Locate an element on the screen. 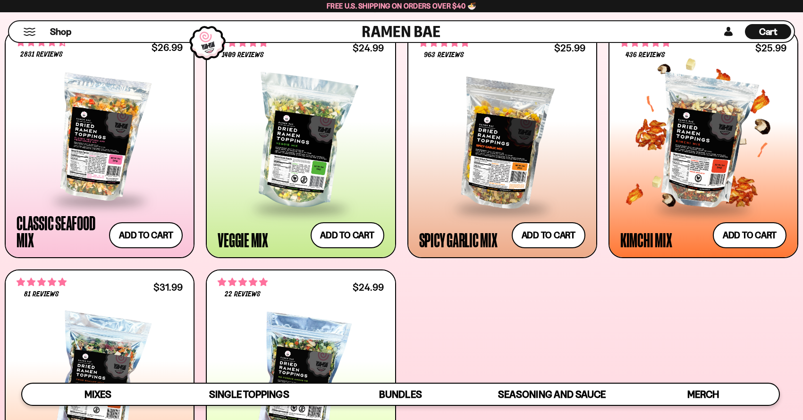  span: 22 reviews is located at coordinates (243, 295).